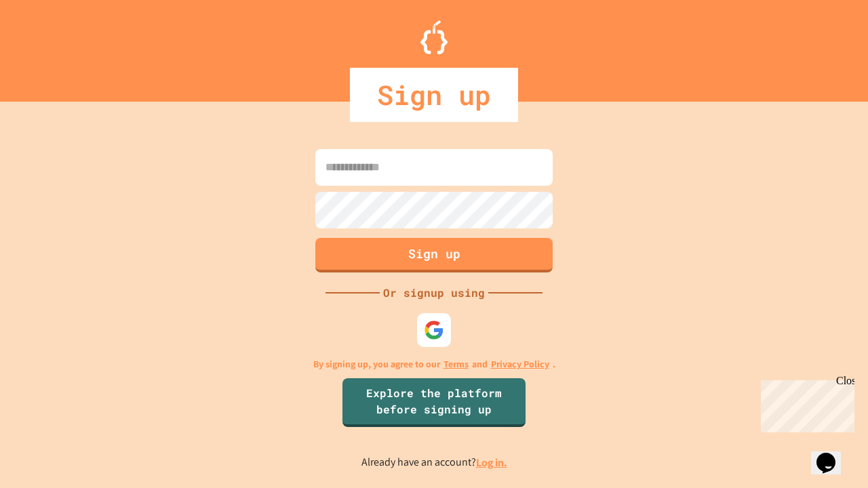  Describe the element at coordinates (434, 95) in the screenshot. I see `div: Sign up` at that location.